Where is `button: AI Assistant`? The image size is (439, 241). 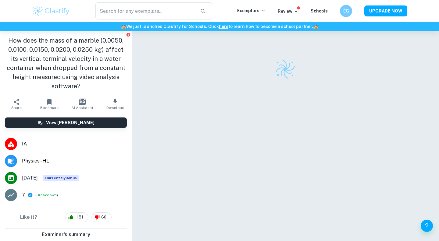
button: AI Assistant is located at coordinates (82, 104).